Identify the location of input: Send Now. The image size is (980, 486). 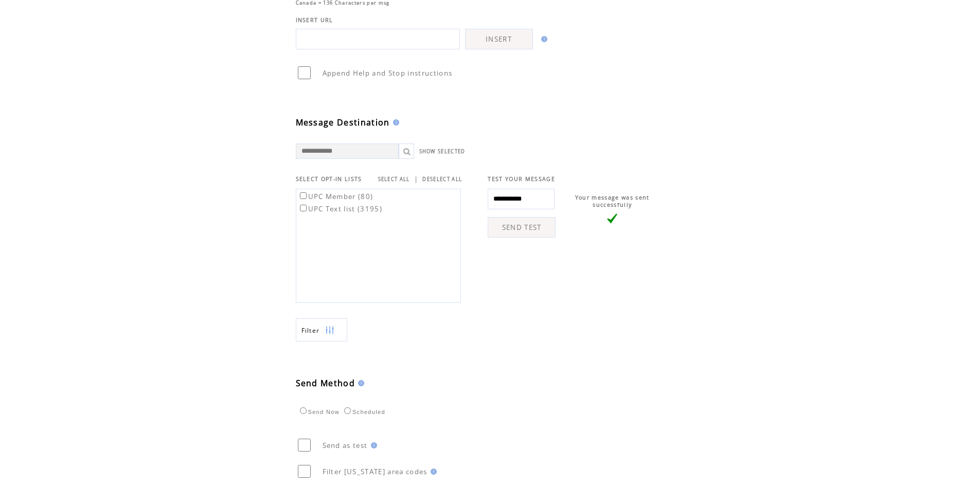
(303, 411).